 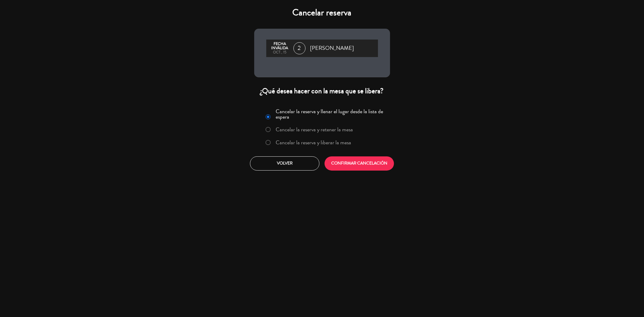 What do you see at coordinates (331, 114) in the screenshot?
I see `label: Cancelar la reserva y llenar el lugar desde la lista de espera` at bounding box center [331, 114].